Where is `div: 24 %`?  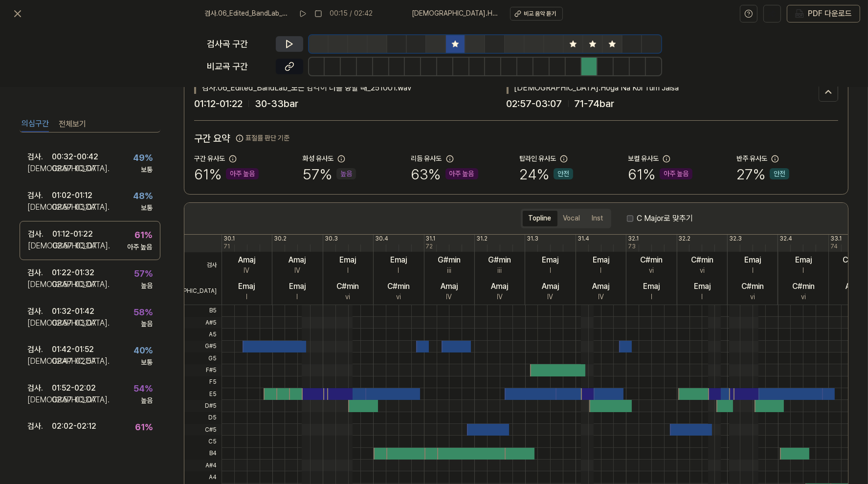 div: 24 % is located at coordinates (546, 174).